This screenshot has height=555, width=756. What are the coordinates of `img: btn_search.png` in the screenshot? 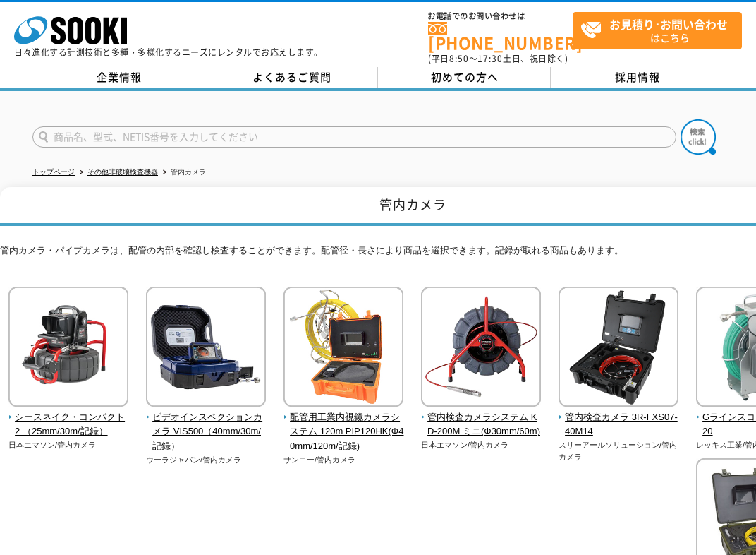 It's located at (698, 137).